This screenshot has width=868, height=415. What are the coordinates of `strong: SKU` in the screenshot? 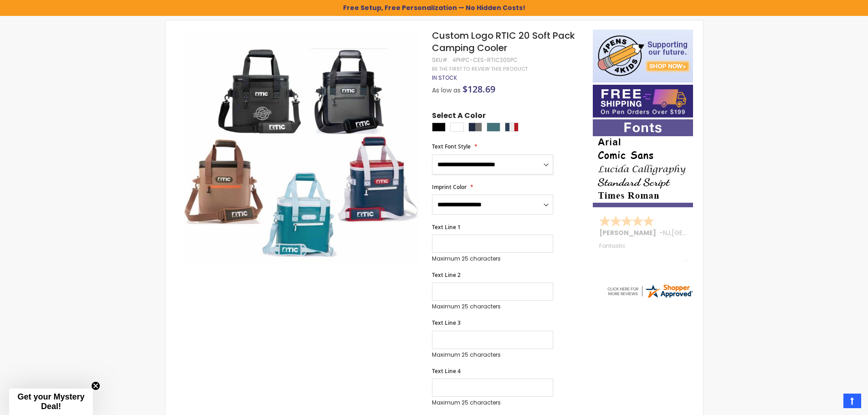 It's located at (440, 60).